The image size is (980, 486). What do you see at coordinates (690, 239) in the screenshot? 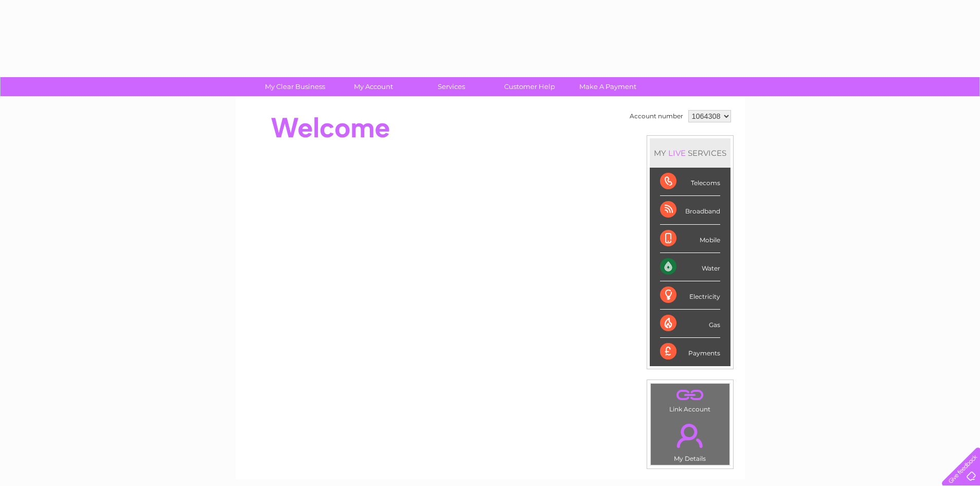
I see `div: Mobile` at bounding box center [690, 239].